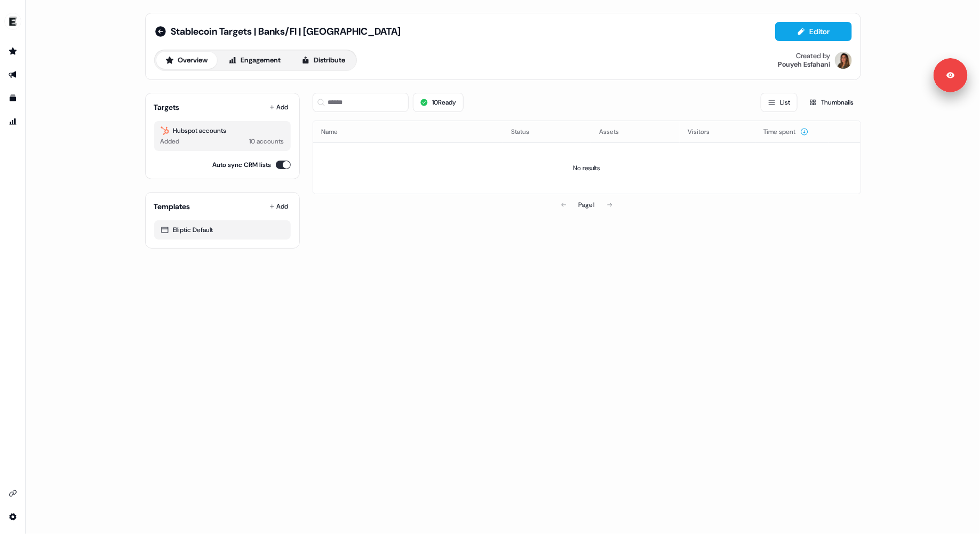 The image size is (980, 534). I want to click on a: Editor, so click(813, 33).